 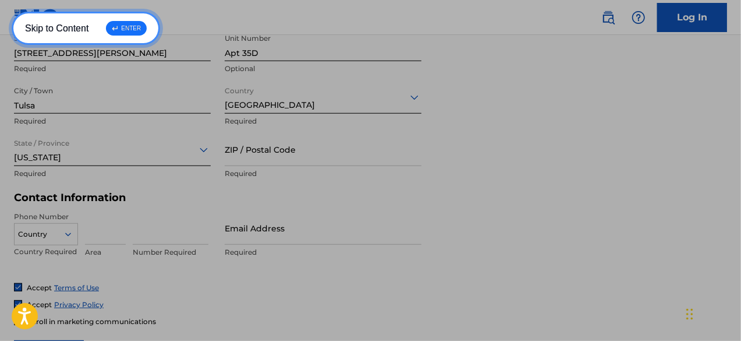 I want to click on p: Optional, so click(x=323, y=69).